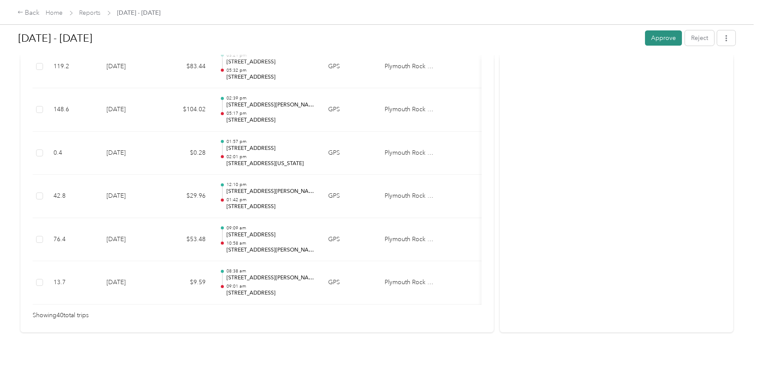  I want to click on span: Showing 40 total trips, so click(60, 315).